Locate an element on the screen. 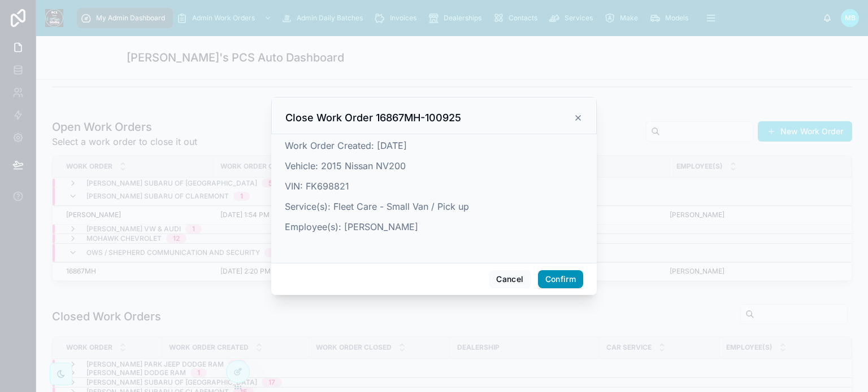  button: Cancel is located at coordinates (510, 280).